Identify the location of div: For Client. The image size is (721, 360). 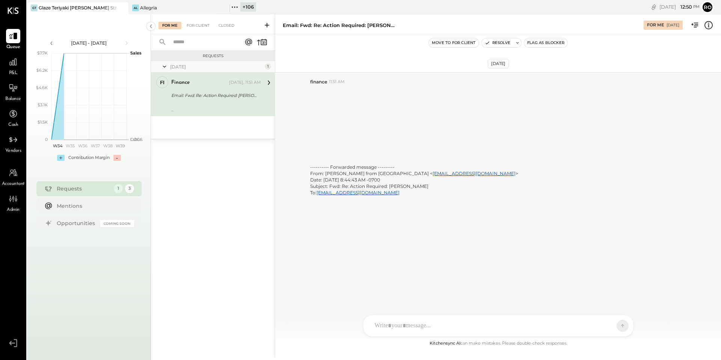
(198, 26).